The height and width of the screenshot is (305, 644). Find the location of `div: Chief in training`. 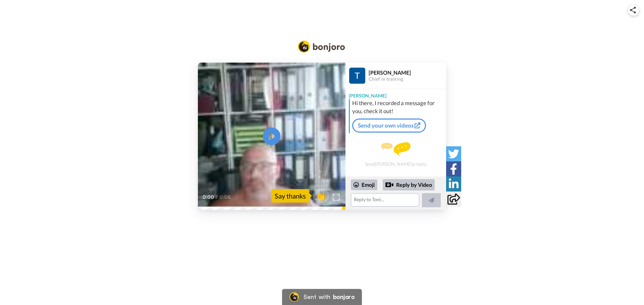

div: Chief in training is located at coordinates (407, 79).